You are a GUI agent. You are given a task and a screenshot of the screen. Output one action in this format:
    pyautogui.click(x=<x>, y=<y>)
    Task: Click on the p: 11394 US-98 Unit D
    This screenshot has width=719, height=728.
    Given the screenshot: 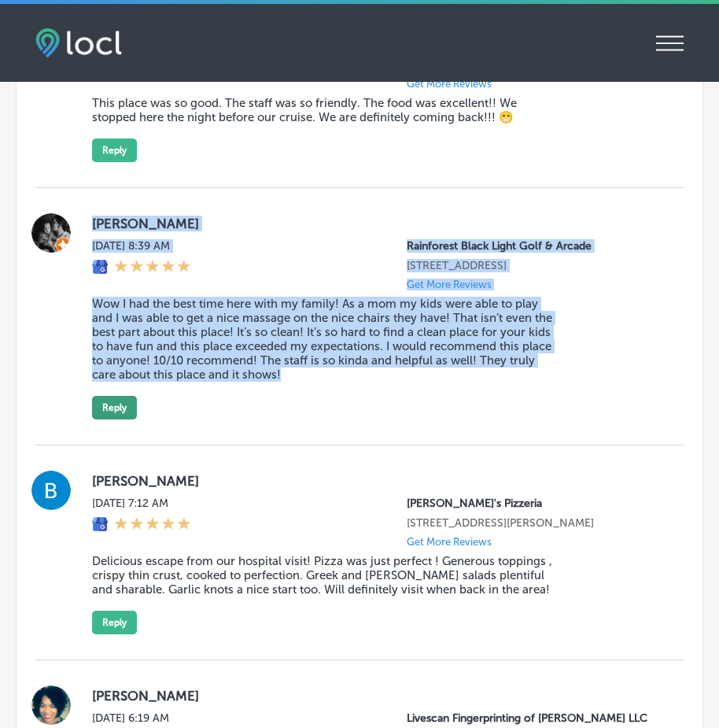 What is the action you would take?
    pyautogui.click(x=533, y=265)
    